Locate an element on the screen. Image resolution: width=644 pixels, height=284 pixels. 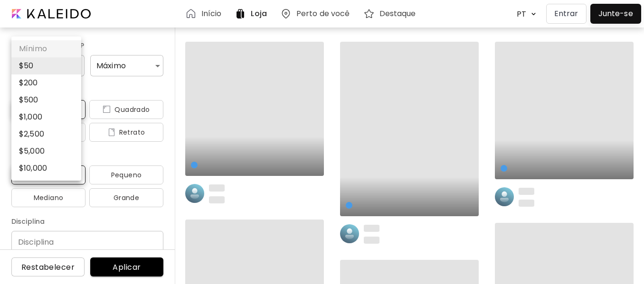
li: $ 2,500 is located at coordinates (46, 134).